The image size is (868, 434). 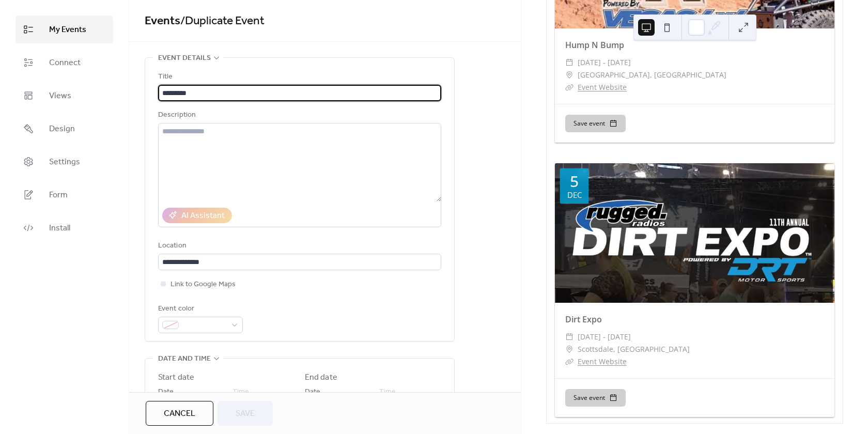 What do you see at coordinates (59, 228) in the screenshot?
I see `span: Install` at bounding box center [59, 228].